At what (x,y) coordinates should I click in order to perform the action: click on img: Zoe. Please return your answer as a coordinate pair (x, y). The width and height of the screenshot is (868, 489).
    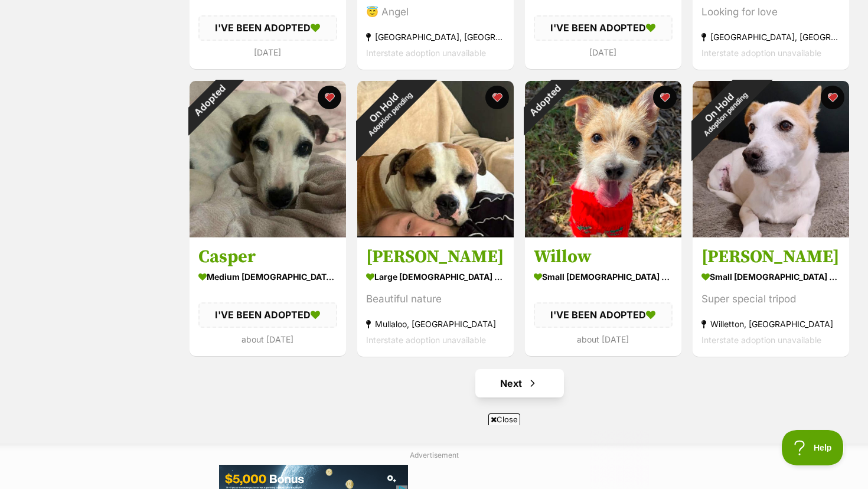
    Looking at the image, I should click on (770, 158).